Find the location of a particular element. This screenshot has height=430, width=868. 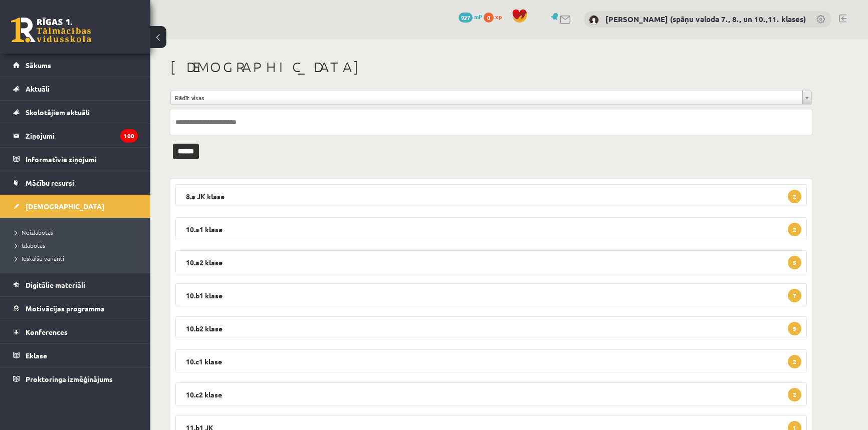

span: Izlabotās is located at coordinates (30, 245).